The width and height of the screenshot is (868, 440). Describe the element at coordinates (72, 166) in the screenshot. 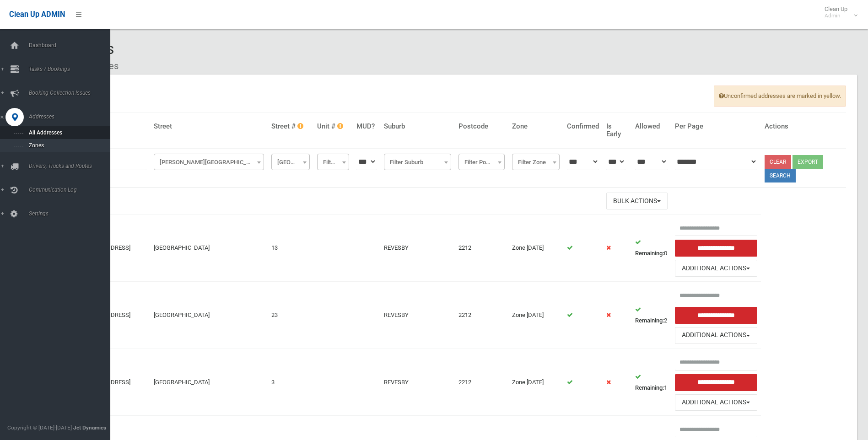

I see `span: Drivers, Trucks and Routes` at that location.